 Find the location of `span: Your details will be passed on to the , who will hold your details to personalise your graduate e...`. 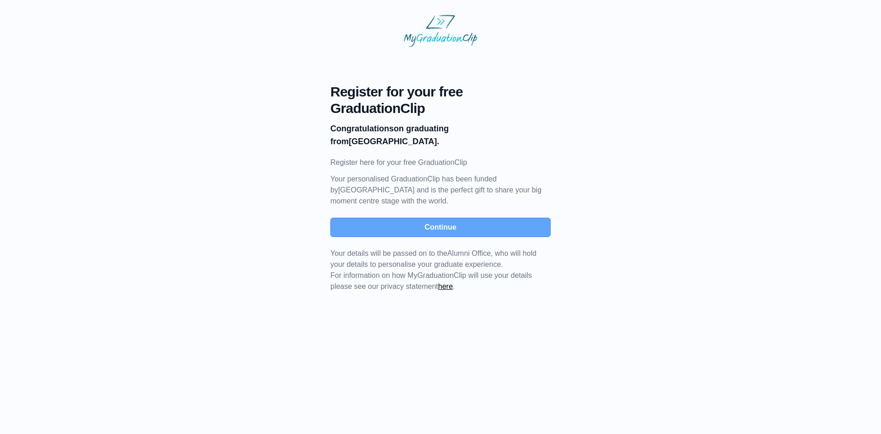

span: Your details will be passed on to the , who will hold your details to personalise your graduate e... is located at coordinates (433, 258).